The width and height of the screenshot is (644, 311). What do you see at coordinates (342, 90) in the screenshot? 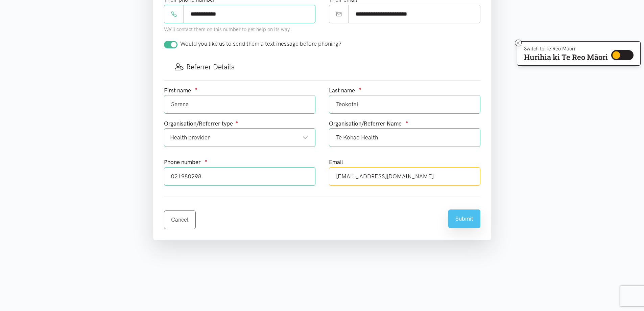
I see `label: Last name` at bounding box center [342, 90].